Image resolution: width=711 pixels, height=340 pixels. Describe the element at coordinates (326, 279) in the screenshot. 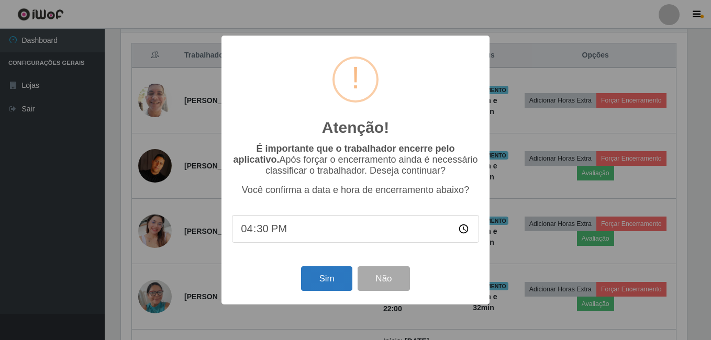

I see `button: Sim` at that location.